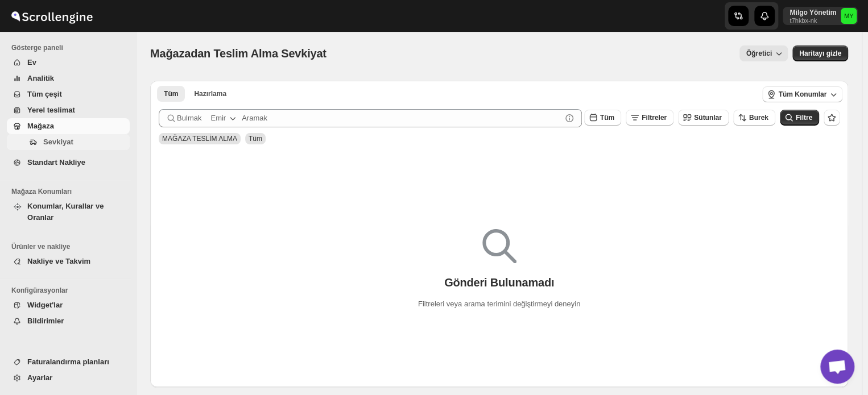 The image size is (868, 395). What do you see at coordinates (68, 362) in the screenshot?
I see `button: Faturalandırma planları` at bounding box center [68, 362].